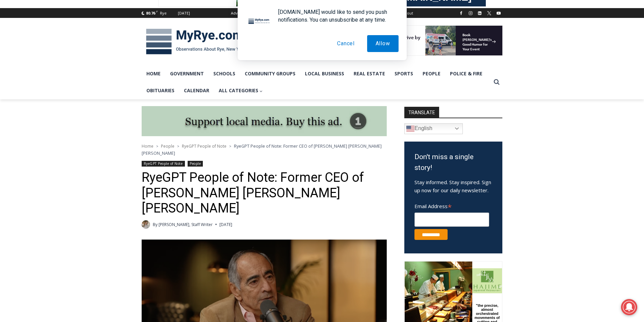 The height and width of the screenshot is (322, 644). I want to click on button: View Search Form, so click(497, 82).